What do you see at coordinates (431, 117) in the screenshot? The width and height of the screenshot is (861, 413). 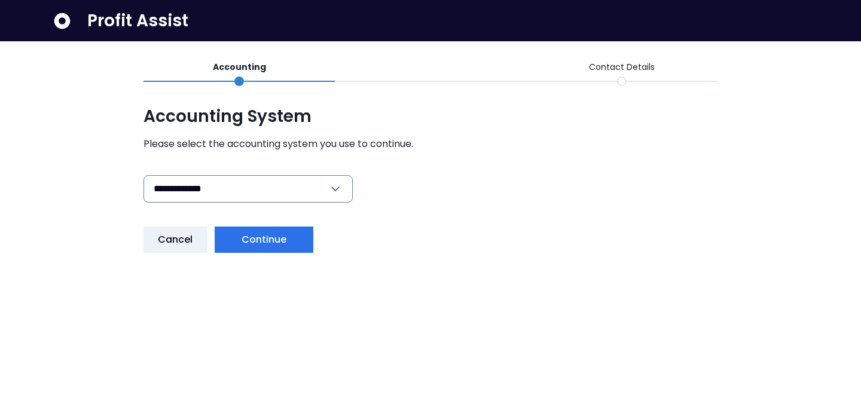 I see `span: Accounting System` at bounding box center [431, 117].